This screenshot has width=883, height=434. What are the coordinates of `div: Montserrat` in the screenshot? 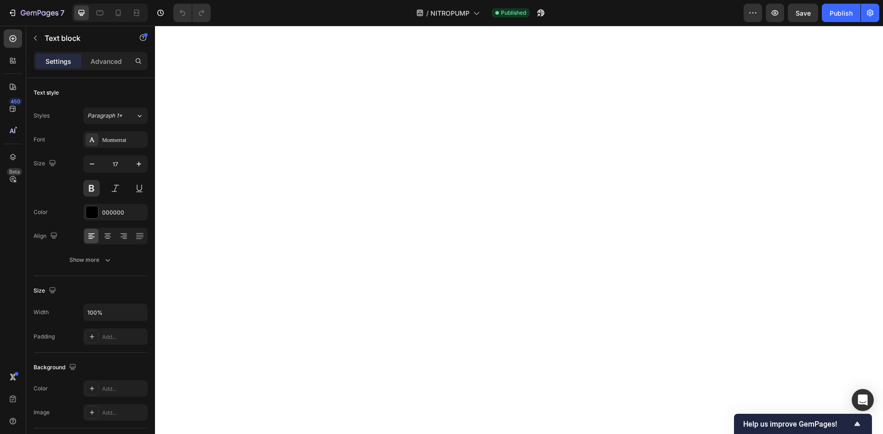 It's located at (124, 140).